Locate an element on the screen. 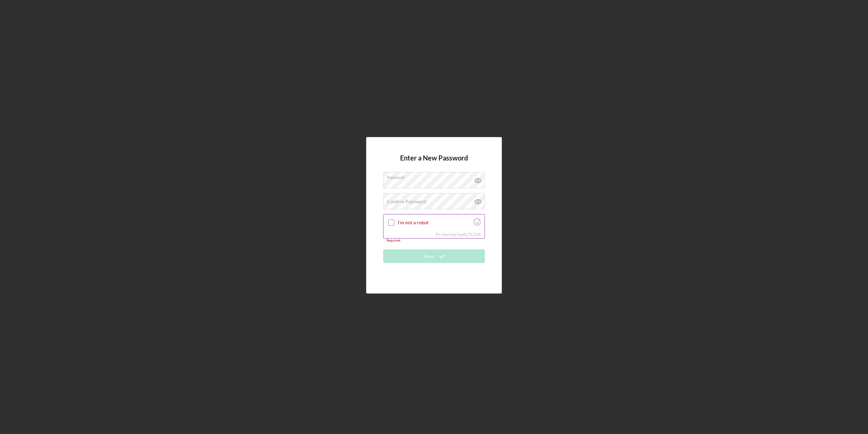  label: Confirm Password is located at coordinates (406, 202).